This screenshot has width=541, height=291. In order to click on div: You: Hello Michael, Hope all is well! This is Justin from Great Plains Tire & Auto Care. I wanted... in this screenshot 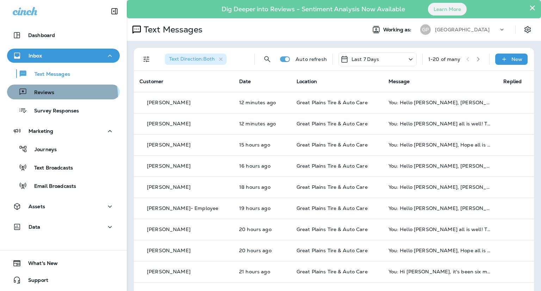, I will do `click(440, 187)`.